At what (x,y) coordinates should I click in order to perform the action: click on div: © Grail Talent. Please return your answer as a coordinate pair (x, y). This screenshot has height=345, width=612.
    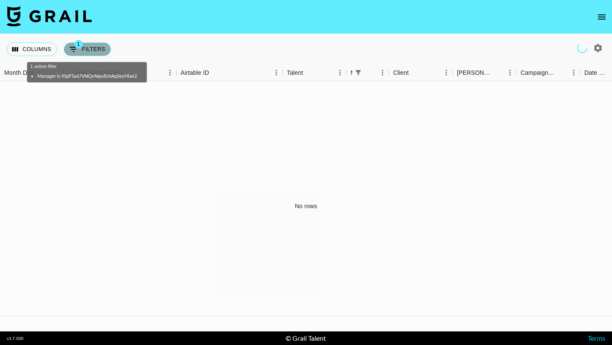
    Looking at the image, I should click on (305, 338).